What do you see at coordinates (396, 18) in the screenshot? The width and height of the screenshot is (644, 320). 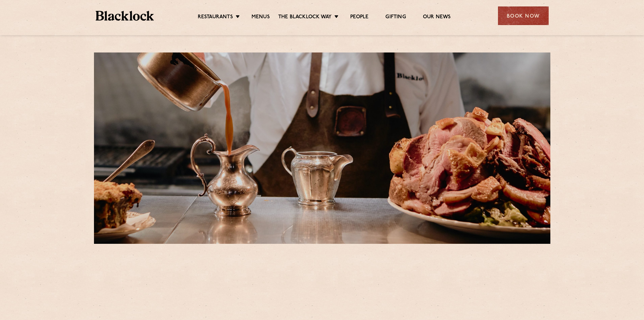 I see `a: Gifting` at bounding box center [396, 18].